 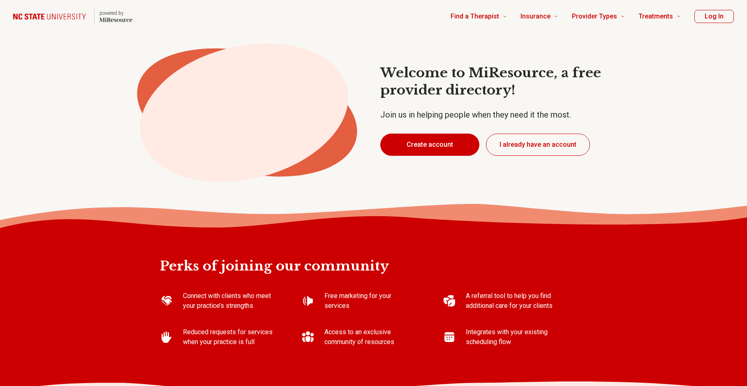 I want to click on p: Join us in helping people when they need it the most., so click(x=502, y=115).